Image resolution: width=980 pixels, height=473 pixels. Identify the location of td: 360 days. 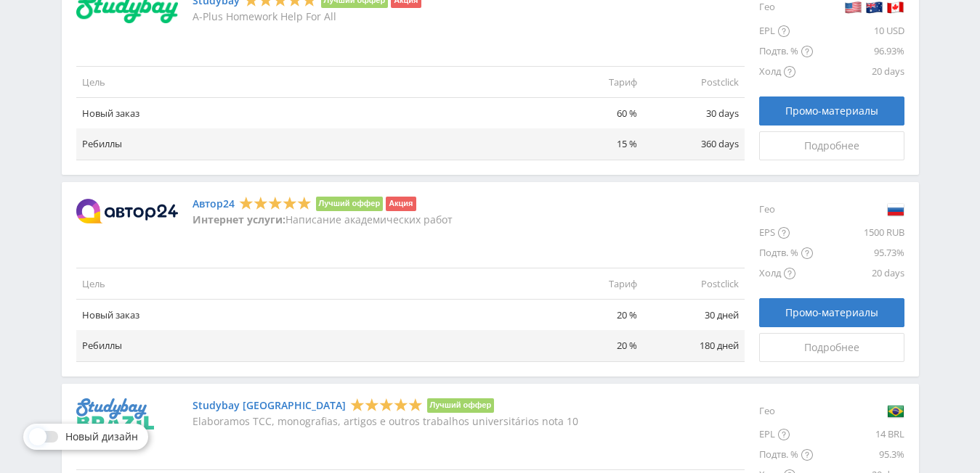
(693, 144).